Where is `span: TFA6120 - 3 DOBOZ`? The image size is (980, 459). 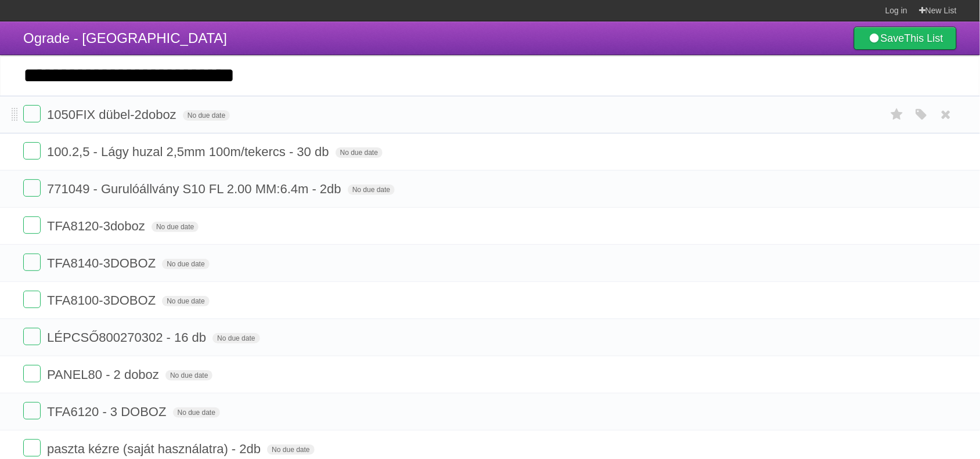 span: TFA6120 - 3 DOBOZ is located at coordinates (108, 411).